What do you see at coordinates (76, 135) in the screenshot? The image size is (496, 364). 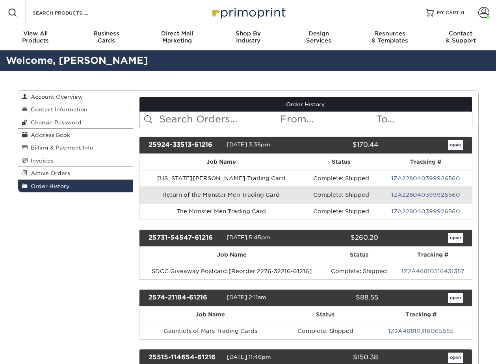 I see `a: Address Book` at bounding box center [76, 135].